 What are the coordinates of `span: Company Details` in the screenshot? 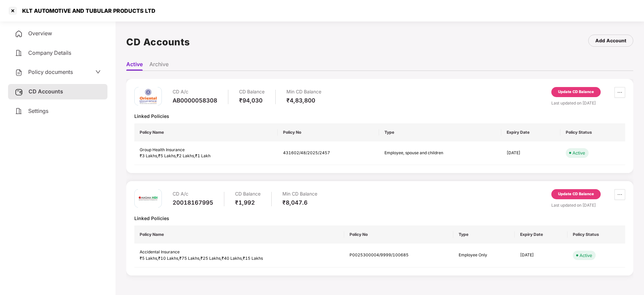 It's located at (50, 53).